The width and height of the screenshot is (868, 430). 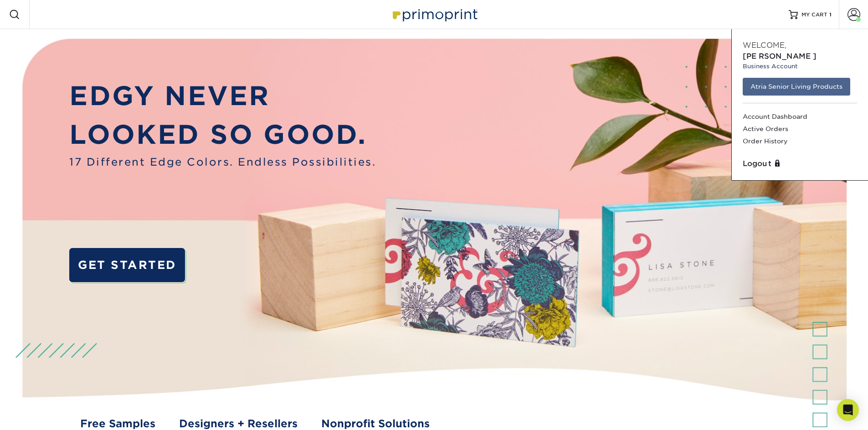 What do you see at coordinates (765, 45) in the screenshot?
I see `span: Welcome,` at bounding box center [765, 45].